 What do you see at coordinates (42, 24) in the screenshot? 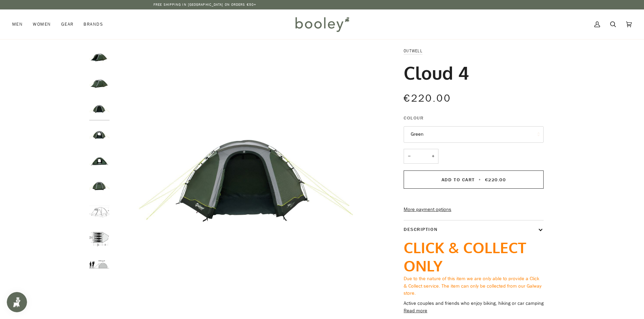
I see `span: Women` at bounding box center [42, 24].